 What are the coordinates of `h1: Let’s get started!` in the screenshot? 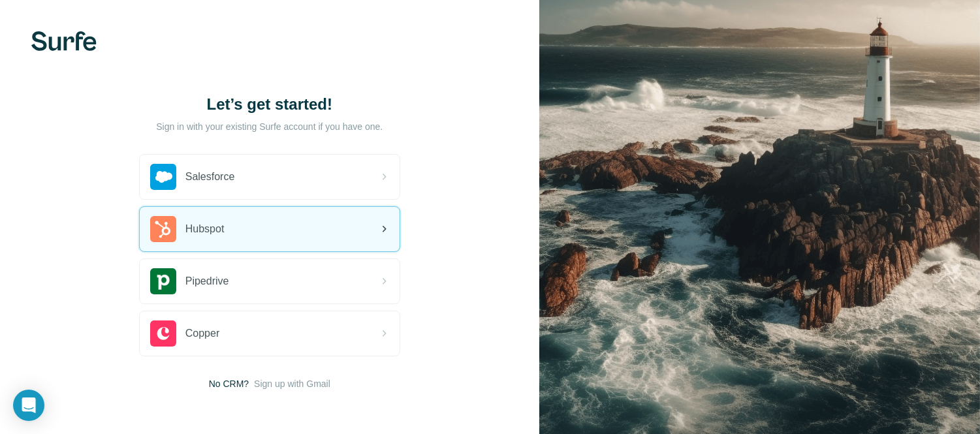 It's located at (270, 104).